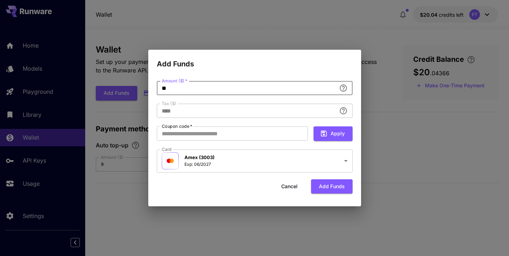 The width and height of the screenshot is (509, 256). Describe the element at coordinates (333, 133) in the screenshot. I see `button: Apply` at that location.